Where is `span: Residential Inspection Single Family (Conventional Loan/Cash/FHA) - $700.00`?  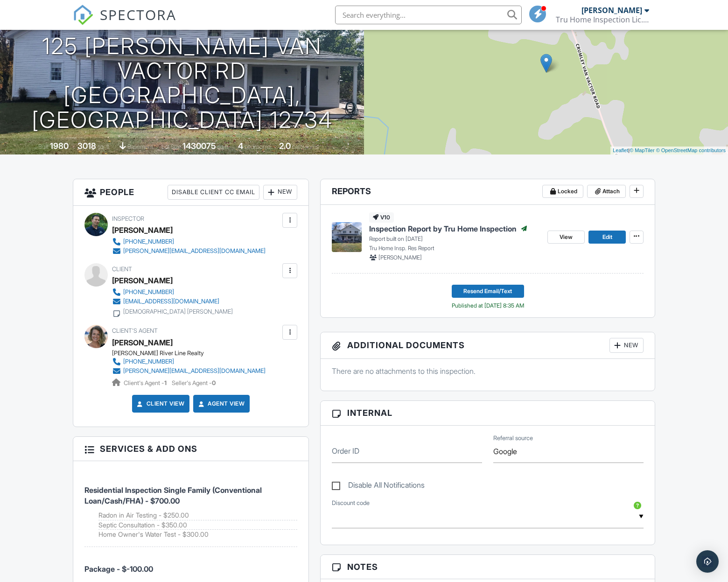 span: Residential Inspection Single Family (Conventional Loan/Cash/FHA) - $700.00 is located at coordinates (173, 495).